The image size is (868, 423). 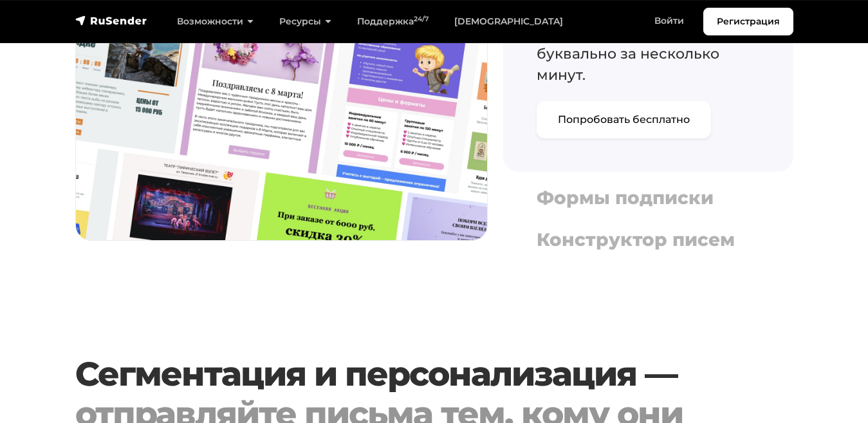 What do you see at coordinates (421, 18) in the screenshot?
I see `sup: 24/7` at bounding box center [421, 18].